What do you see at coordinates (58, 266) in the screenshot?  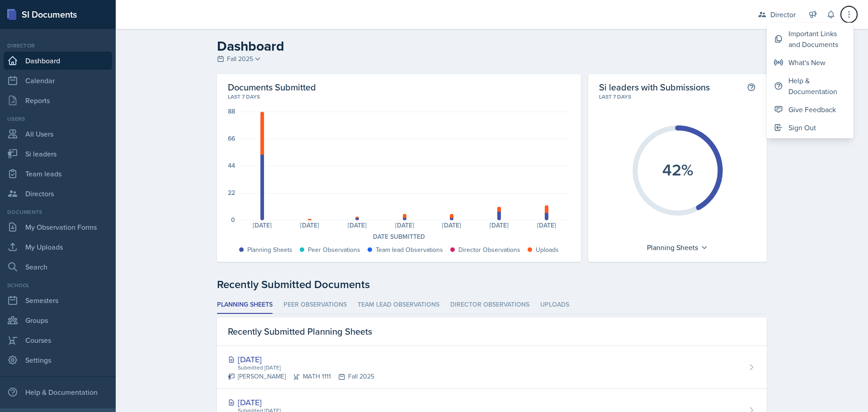 I see `a: Search` at bounding box center [58, 266].